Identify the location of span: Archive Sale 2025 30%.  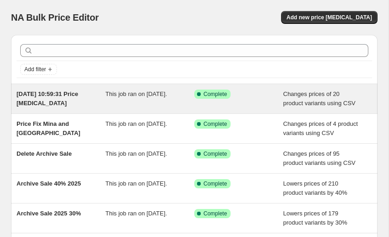
(49, 213).